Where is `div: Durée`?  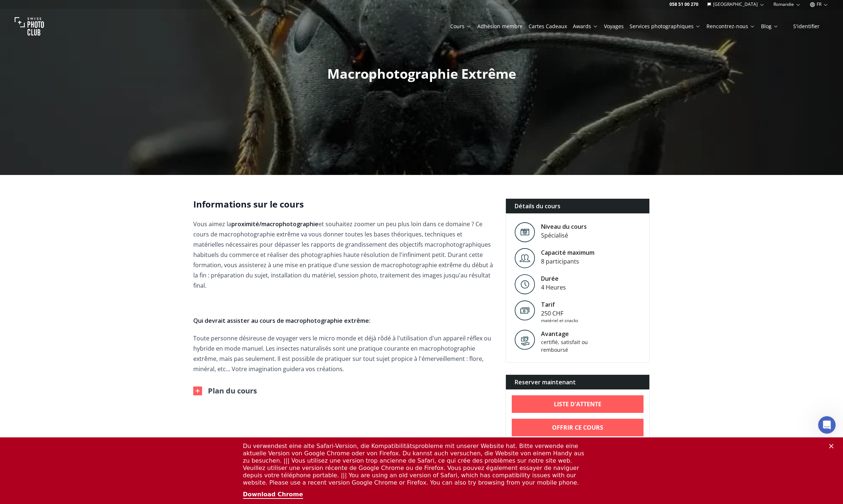
div: Durée is located at coordinates (553, 279).